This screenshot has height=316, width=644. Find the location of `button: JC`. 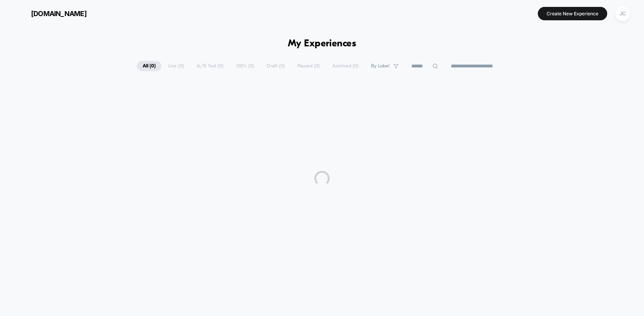

button: JC is located at coordinates (623, 13).